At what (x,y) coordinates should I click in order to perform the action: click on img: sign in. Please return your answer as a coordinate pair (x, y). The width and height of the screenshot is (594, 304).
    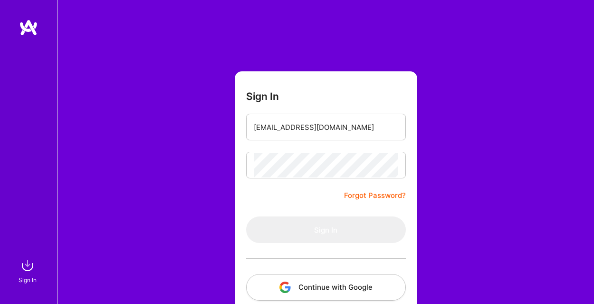
    Looking at the image, I should click on (28, 265).